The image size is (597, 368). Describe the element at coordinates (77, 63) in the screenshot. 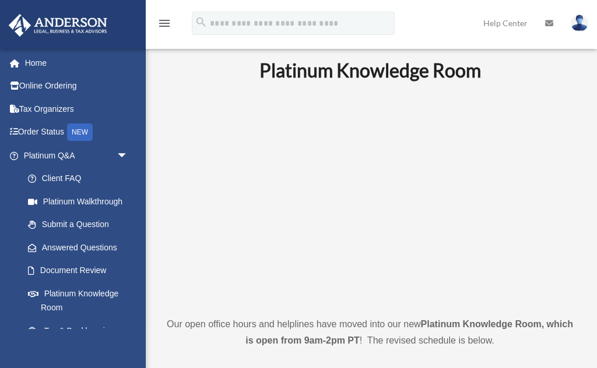

I see `a: Home` at that location.